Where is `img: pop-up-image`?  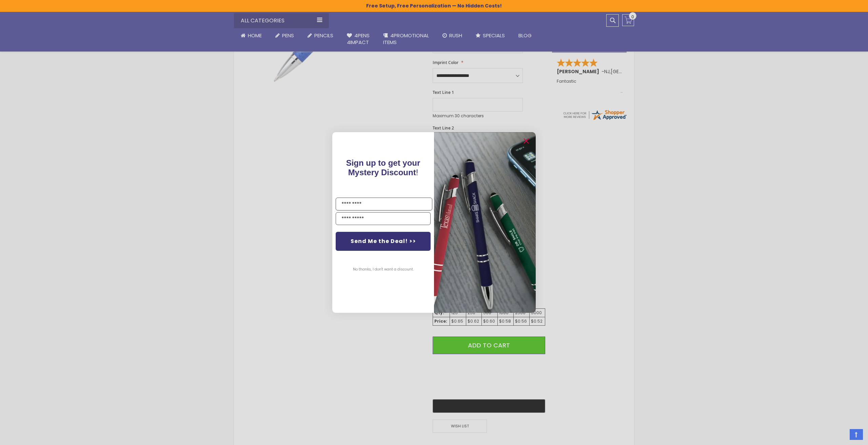
img: pop-up-image is located at coordinates (485, 222).